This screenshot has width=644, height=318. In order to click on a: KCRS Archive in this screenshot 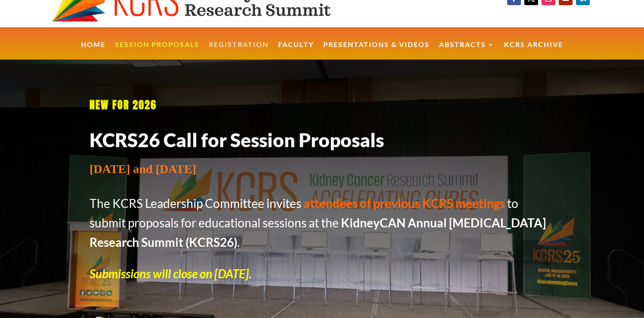, I will do `click(534, 51)`.